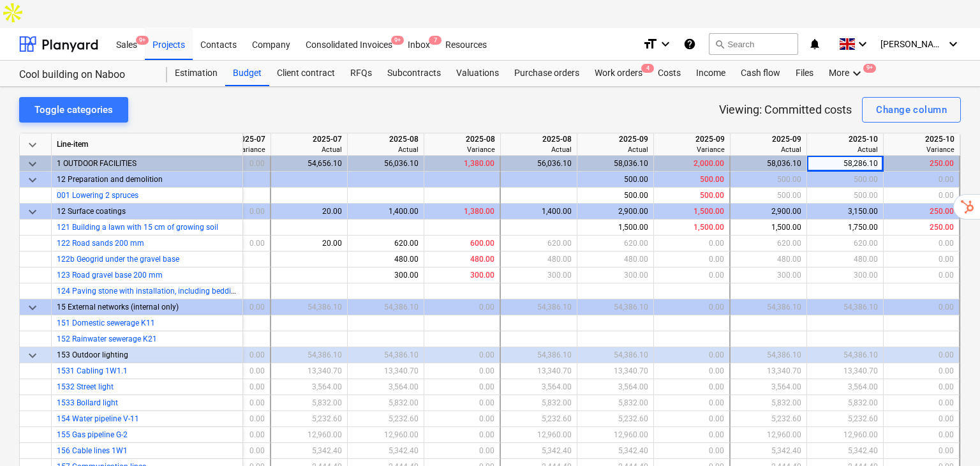 This screenshot has height=466, width=980. I want to click on a: 155 Gas pipeline G-2, so click(92, 434).